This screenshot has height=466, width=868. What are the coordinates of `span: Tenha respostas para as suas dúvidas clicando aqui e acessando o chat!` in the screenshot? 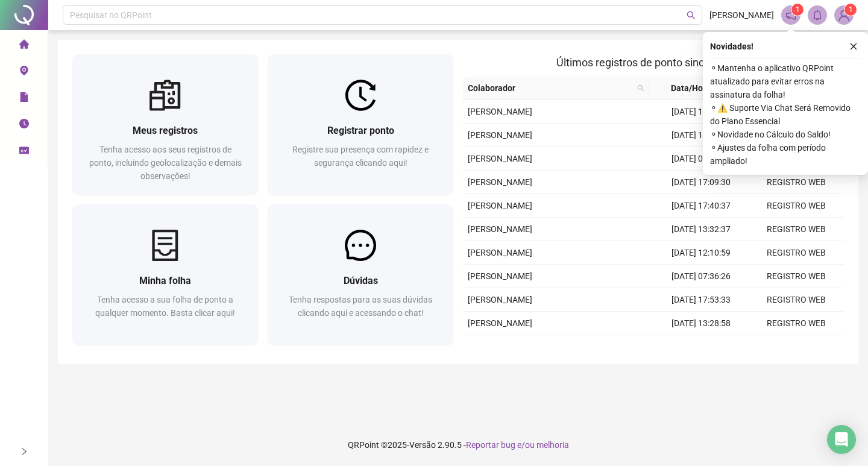 It's located at (360, 306).